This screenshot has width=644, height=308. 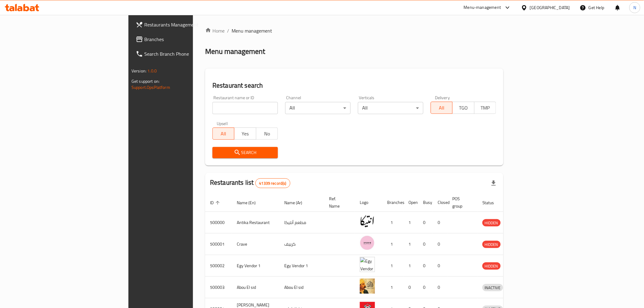 I want to click on th: Open, so click(x=411, y=202).